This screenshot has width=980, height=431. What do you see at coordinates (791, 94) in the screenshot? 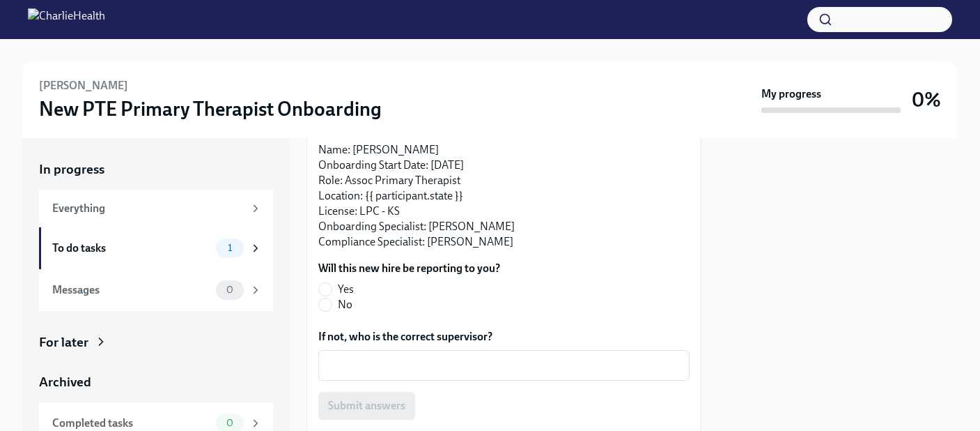
I see `strong: My progress` at bounding box center [791, 94].